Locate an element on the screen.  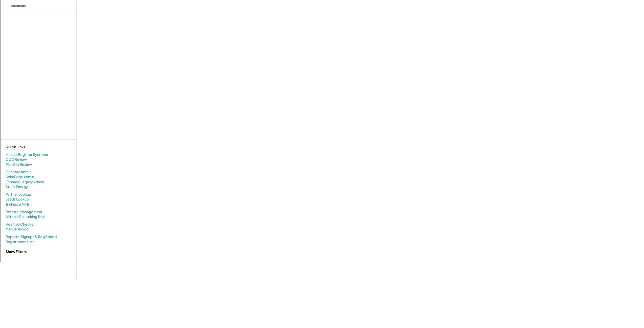
div: Quick Links is located at coordinates (31, 147).